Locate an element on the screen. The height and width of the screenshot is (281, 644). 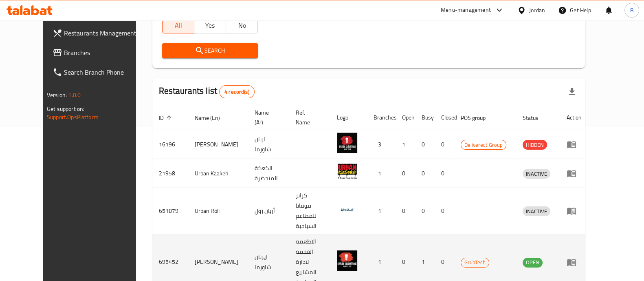
span: Search is located at coordinates (210, 50).